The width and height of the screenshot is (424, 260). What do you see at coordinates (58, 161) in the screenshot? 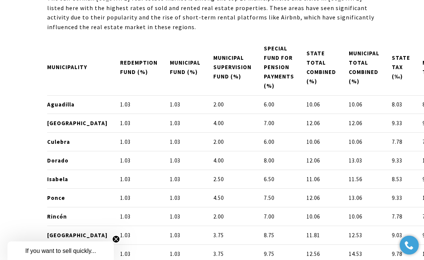
I see `strong: Dorado` at bounding box center [58, 161].